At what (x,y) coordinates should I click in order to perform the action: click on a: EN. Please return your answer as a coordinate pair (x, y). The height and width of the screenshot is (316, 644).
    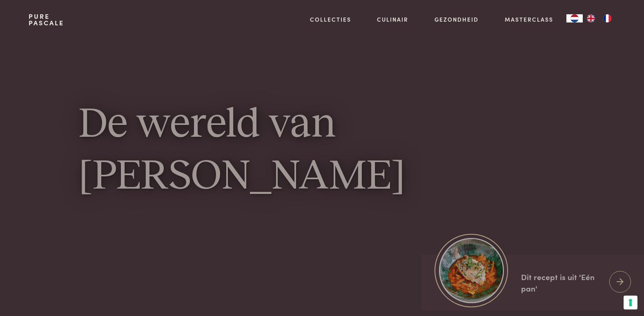
    Looking at the image, I should click on (591, 18).